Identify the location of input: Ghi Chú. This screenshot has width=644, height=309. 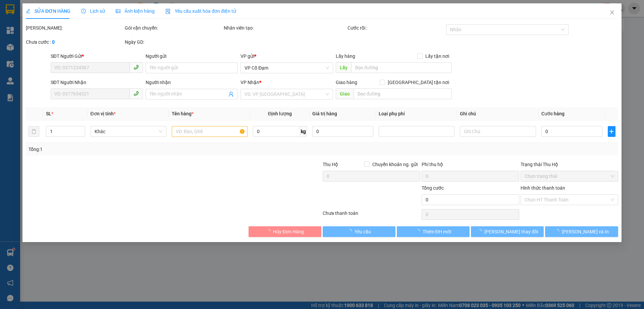
(498, 132).